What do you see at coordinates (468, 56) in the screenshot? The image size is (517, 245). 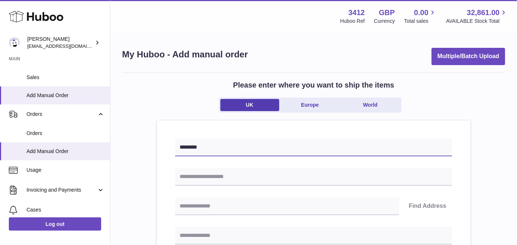 I see `button: Multiple/Batch Upload` at bounding box center [468, 56].